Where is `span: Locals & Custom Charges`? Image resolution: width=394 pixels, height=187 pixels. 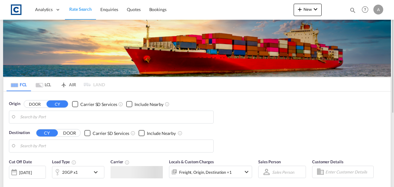 span: Locals & Custom Charges is located at coordinates (192, 162).